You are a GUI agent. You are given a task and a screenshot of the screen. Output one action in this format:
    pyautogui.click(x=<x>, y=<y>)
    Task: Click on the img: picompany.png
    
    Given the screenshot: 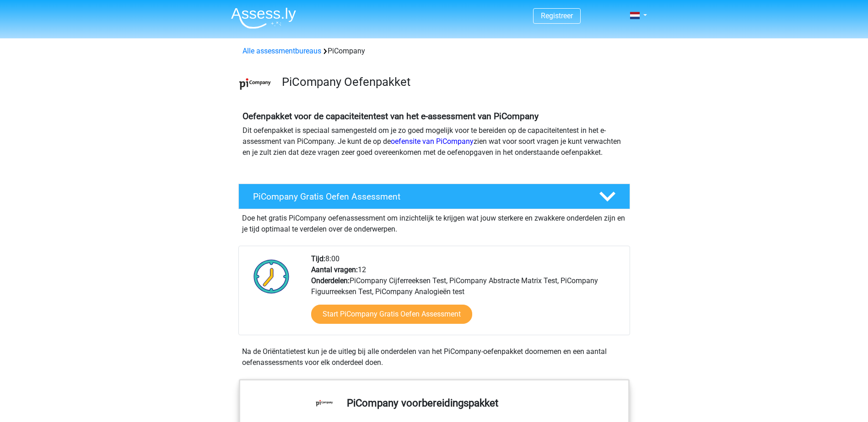 What is the action you would take?
    pyautogui.click(x=255, y=84)
    